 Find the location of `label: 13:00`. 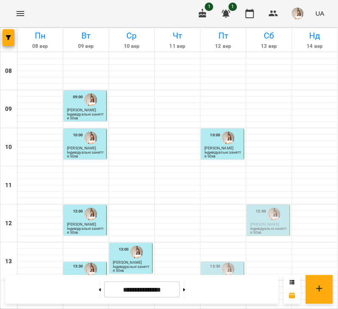

label: 13:00 is located at coordinates (124, 249).